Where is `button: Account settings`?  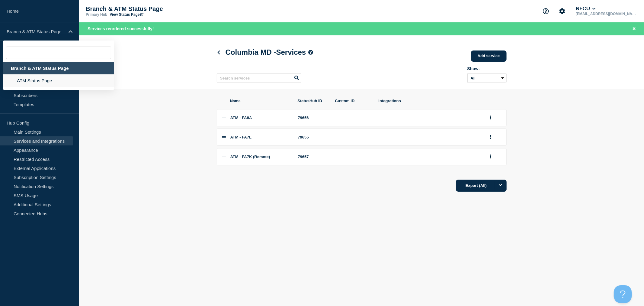
button: Account settings is located at coordinates (562, 11).